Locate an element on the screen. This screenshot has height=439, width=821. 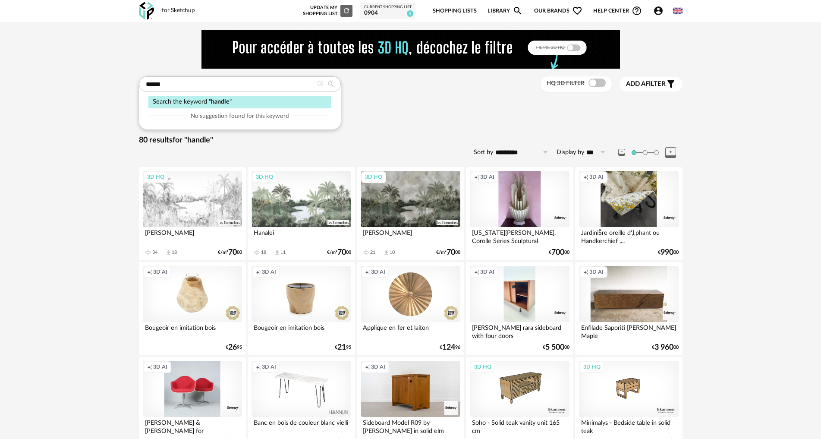
span: filter is located at coordinates (646, 84).